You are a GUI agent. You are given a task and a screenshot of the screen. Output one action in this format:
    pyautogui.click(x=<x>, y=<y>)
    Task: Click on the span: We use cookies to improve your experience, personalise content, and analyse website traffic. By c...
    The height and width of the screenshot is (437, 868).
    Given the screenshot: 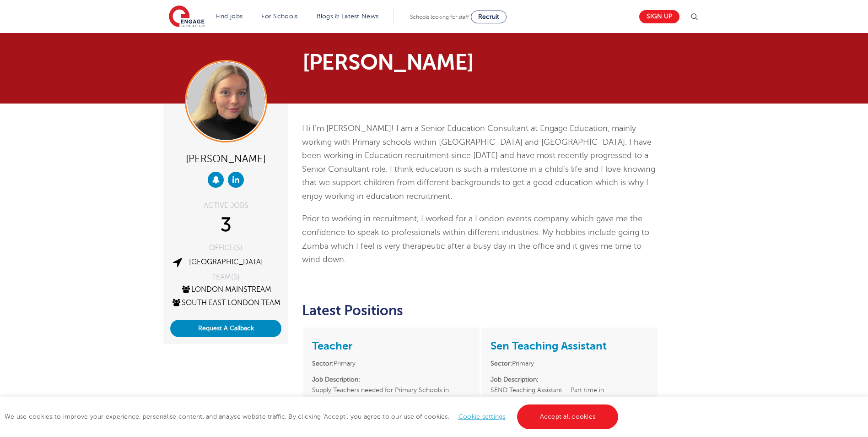 What is the action you would take?
    pyautogui.click(x=313, y=416)
    